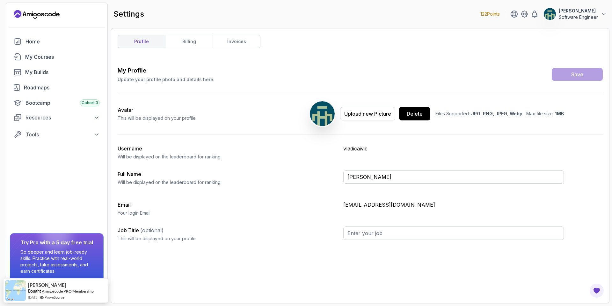 This screenshot has width=612, height=306. I want to click on img: provesource social proof notification image, so click(15, 290).